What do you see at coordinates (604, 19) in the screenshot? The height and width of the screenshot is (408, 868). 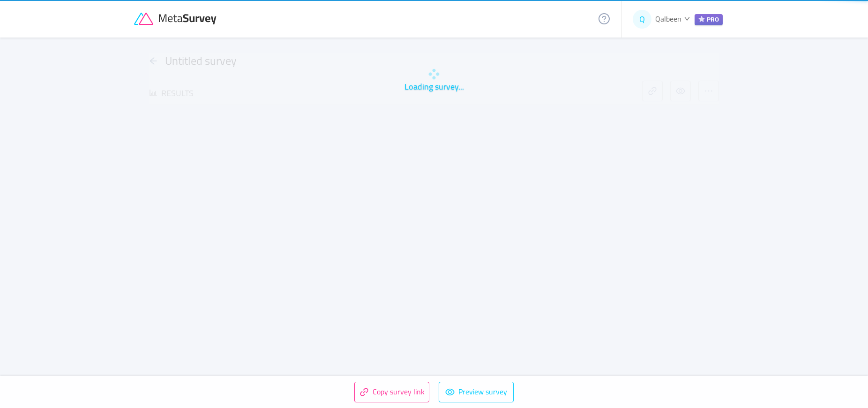 I see `i: icon: question-circle` at bounding box center [604, 19].